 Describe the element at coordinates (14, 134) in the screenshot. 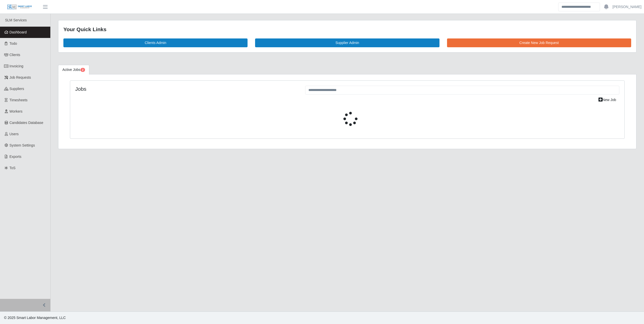

I see `span: Users` at that location.